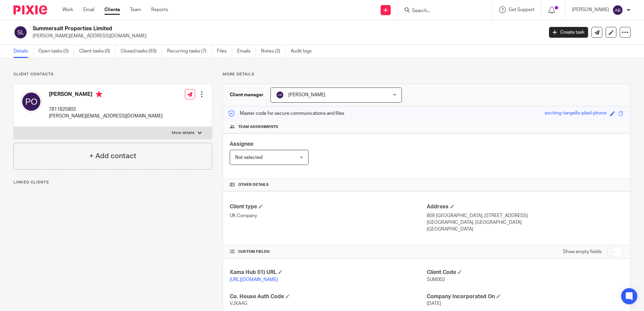 The height and width of the screenshot is (311, 644). Describe the element at coordinates (23, 51) in the screenshot. I see `a: Details` at that location.